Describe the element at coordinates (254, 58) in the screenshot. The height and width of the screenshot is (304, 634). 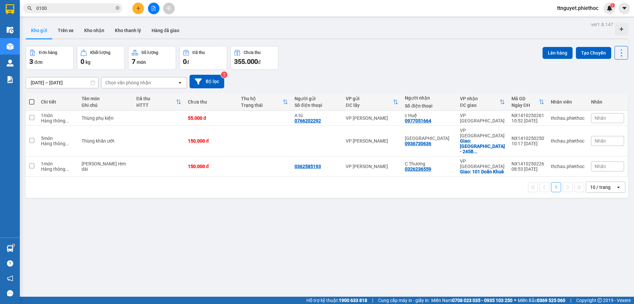
I see `button: Chưa thu355.000đ` at that location.